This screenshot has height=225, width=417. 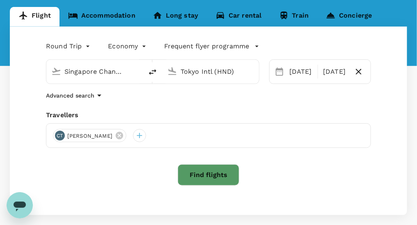 What do you see at coordinates (209, 175) in the screenshot?
I see `button: Find flights` at bounding box center [209, 175].